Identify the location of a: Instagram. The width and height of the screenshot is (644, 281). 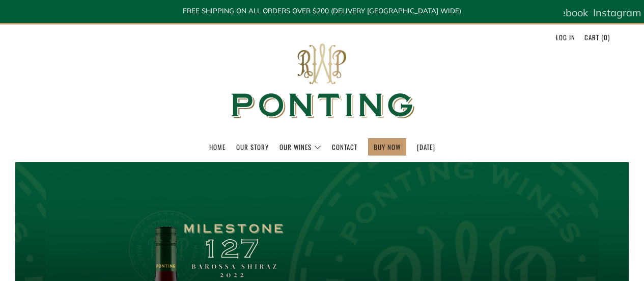
(617, 13).